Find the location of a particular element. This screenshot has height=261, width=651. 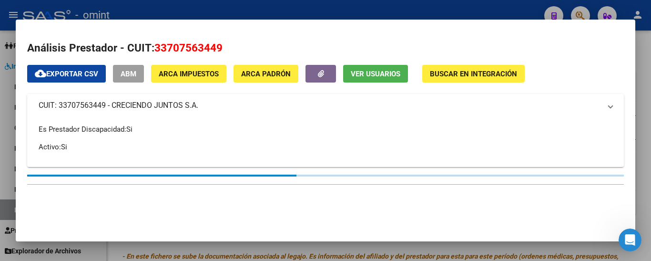

button: ARCA Impuestos is located at coordinates (189, 73).